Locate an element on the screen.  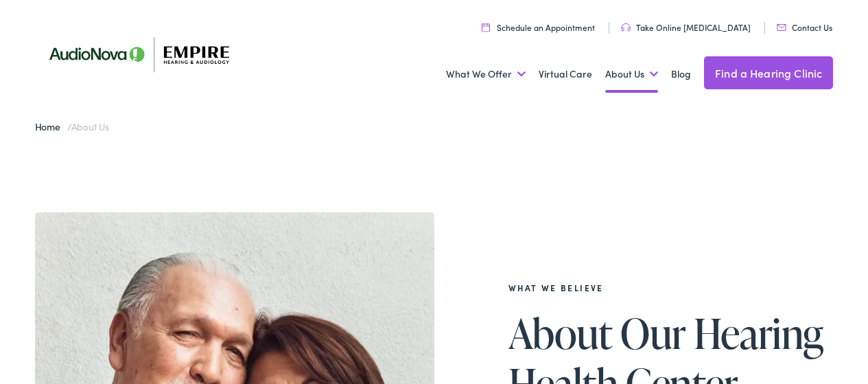
span: Hearing is located at coordinates (758, 333).